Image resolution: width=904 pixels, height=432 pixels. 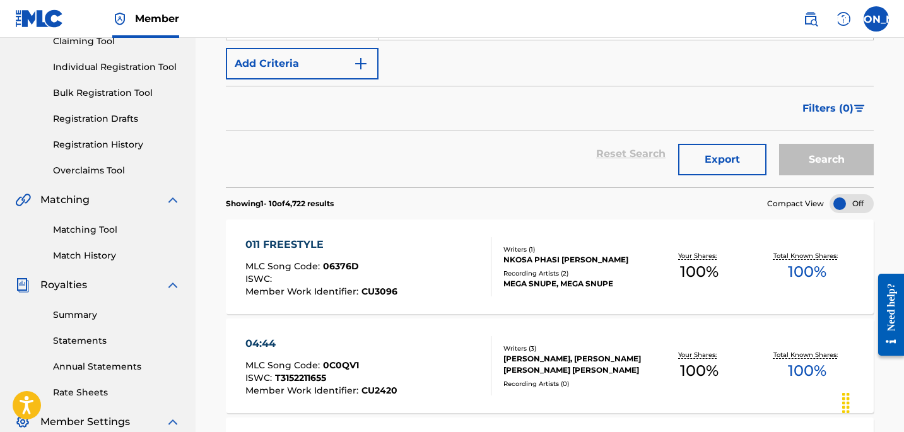 I want to click on button: Export, so click(x=723, y=160).